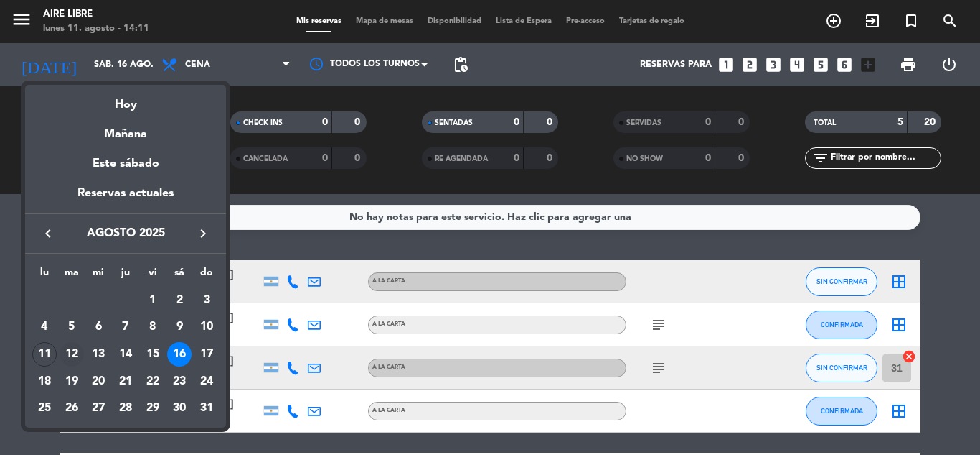  What do you see at coordinates (207, 327) in the screenshot?
I see `div: 10` at bounding box center [207, 327].